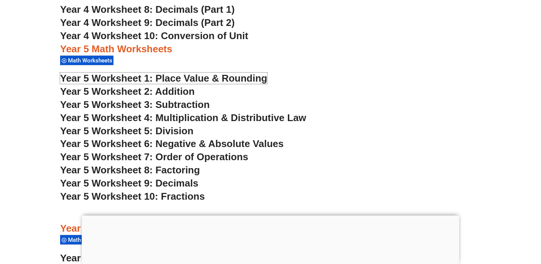 The image size is (541, 264). Describe the element at coordinates (154, 36) in the screenshot. I see `span: Year 4 Worksheet 10: Conversion of Unit` at that location.